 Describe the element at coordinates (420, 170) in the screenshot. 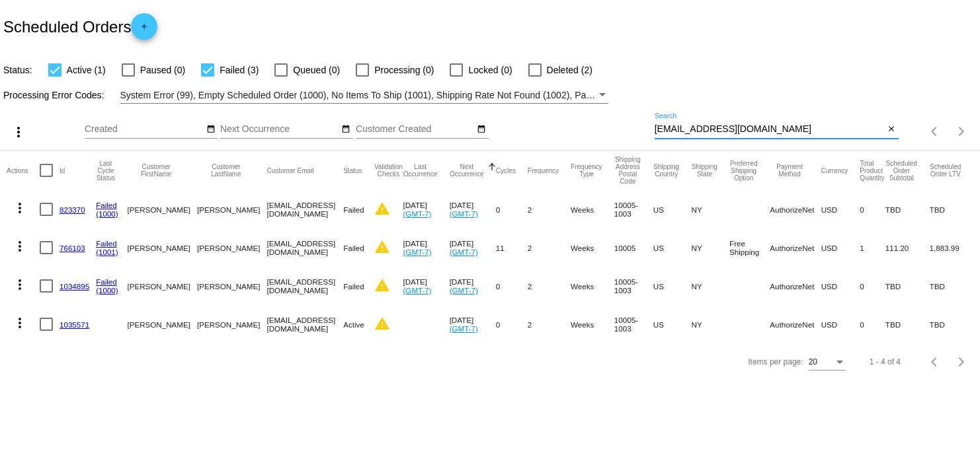

I see `button: Change sorting for LastOccurrenceUtc` at that location.